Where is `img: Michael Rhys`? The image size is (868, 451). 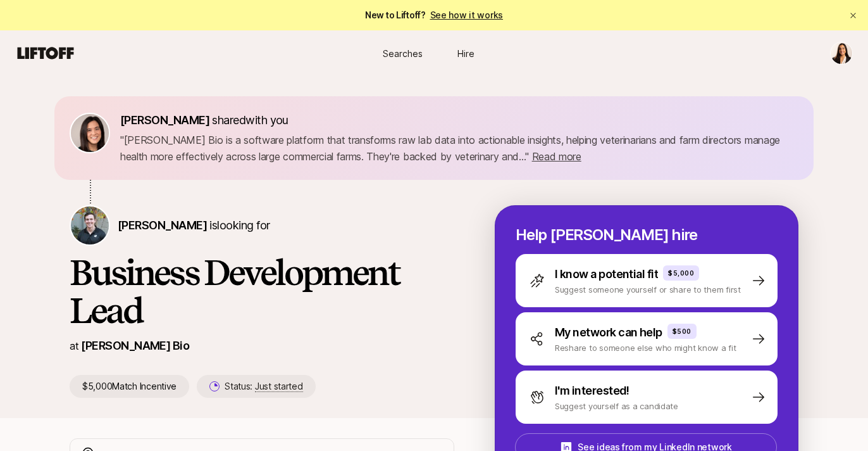 img: Michael Rhys is located at coordinates (90, 226).